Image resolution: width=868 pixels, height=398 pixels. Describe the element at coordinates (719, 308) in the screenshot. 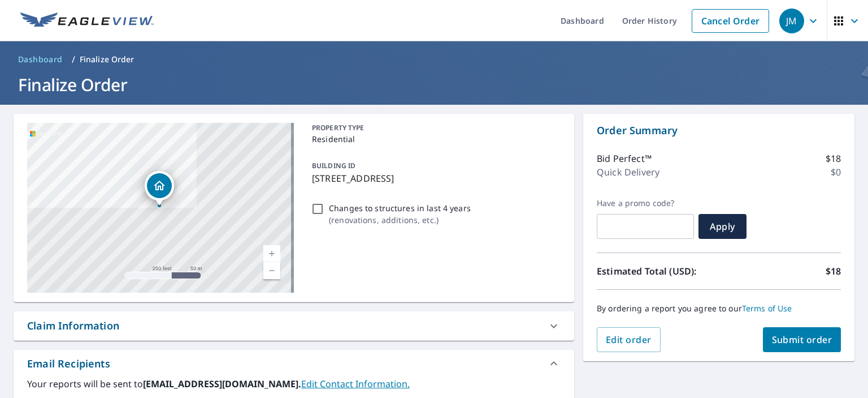

I see `p: By ordering a report you agree to our` at that location.